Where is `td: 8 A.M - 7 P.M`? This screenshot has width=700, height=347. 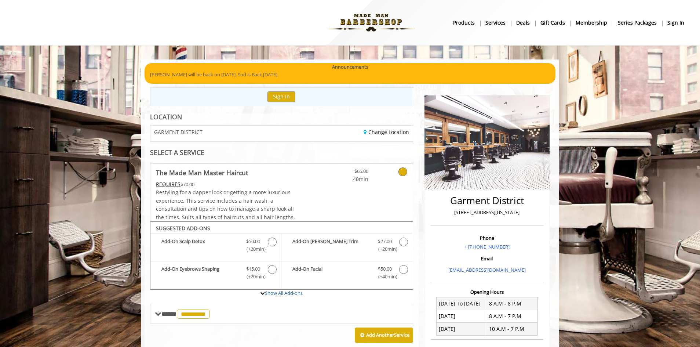
td: 8 A.M - 7 P.M is located at coordinates (512, 316).